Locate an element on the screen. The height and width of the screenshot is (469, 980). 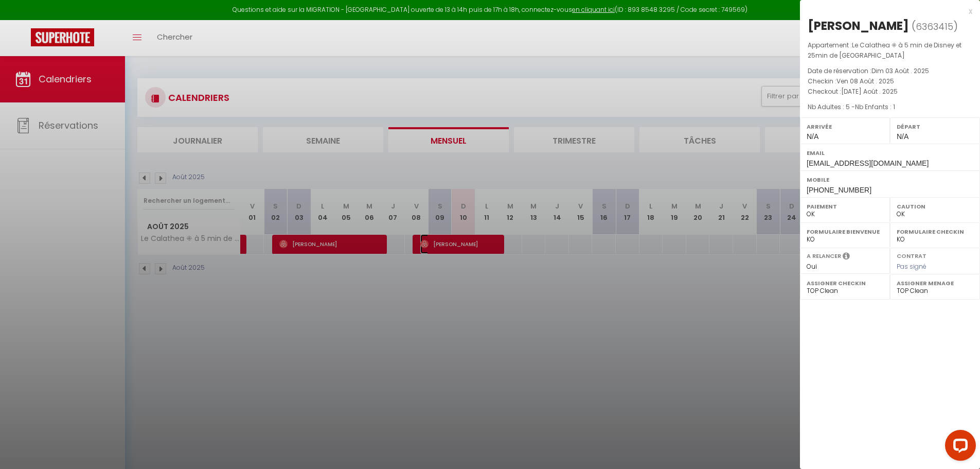
label: Contrat is located at coordinates (912, 255).